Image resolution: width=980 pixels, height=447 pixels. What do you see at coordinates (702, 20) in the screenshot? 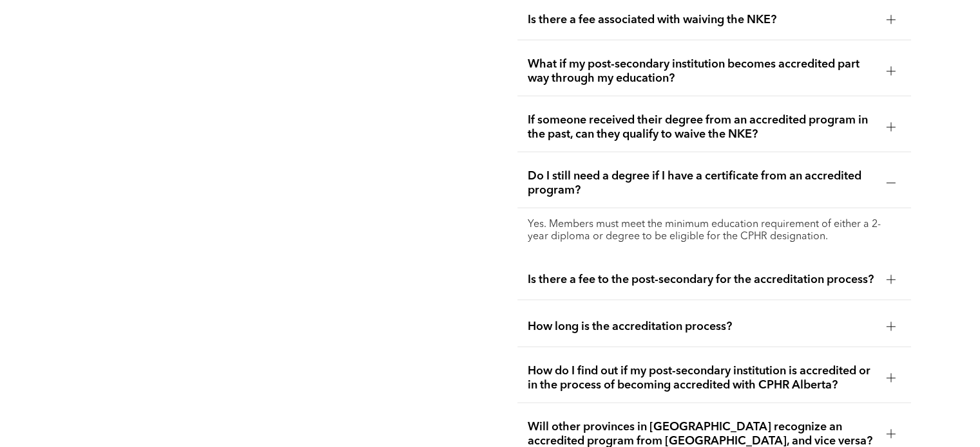
I see `span: Is there a fee associated with waiving the NKE?` at bounding box center [702, 20].